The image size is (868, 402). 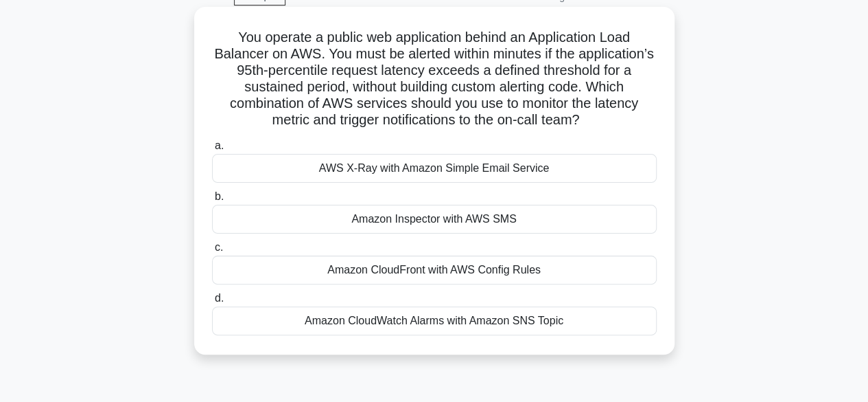 I want to click on span: c., so click(x=219, y=246).